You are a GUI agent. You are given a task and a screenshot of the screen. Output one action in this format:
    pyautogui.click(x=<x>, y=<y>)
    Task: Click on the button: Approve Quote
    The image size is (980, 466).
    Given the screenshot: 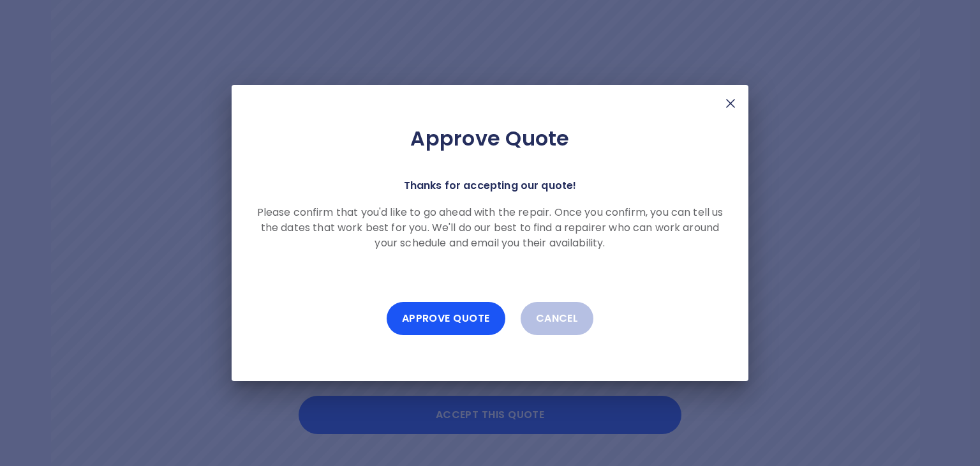 What is the action you would take?
    pyautogui.click(x=446, y=318)
    